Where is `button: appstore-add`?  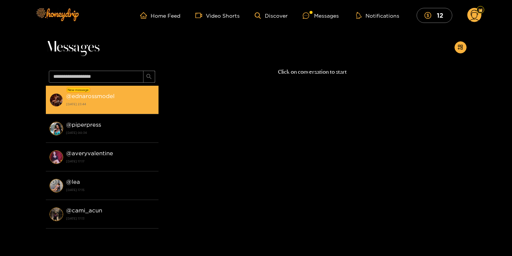
button: appstore-add is located at coordinates (460, 47).